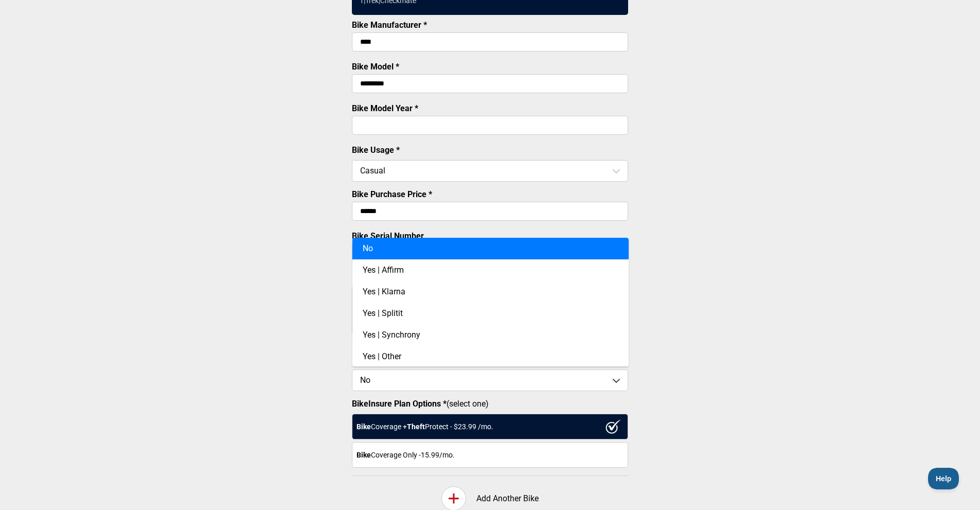  Describe the element at coordinates (490, 403) in the screenshot. I see `label: (select one)` at that location.